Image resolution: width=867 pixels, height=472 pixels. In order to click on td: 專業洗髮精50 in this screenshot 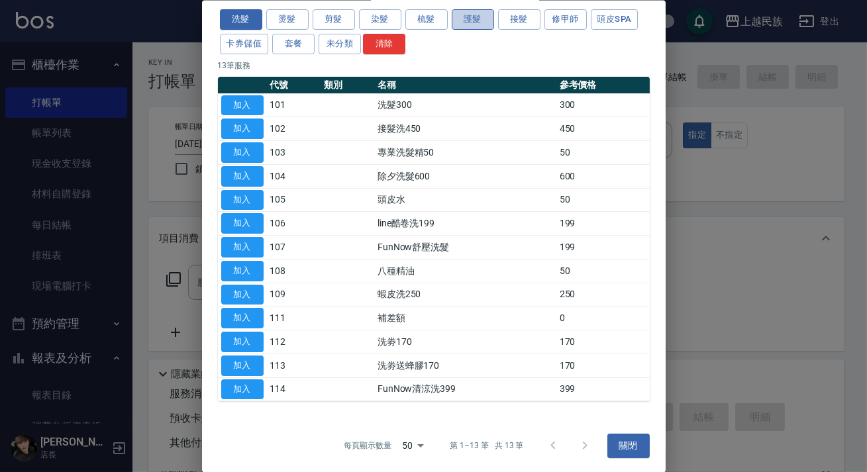, I will do `click(465, 152)`.